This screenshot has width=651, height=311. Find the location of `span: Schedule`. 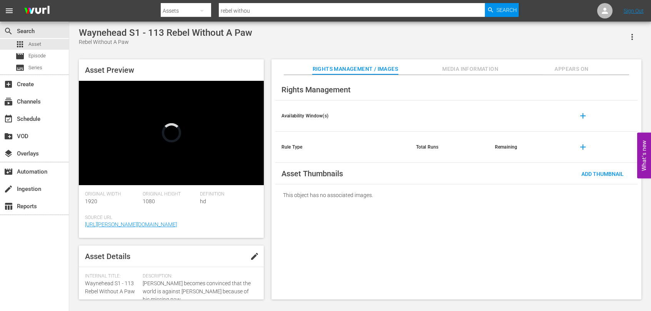

span: Schedule is located at coordinates (8, 119).